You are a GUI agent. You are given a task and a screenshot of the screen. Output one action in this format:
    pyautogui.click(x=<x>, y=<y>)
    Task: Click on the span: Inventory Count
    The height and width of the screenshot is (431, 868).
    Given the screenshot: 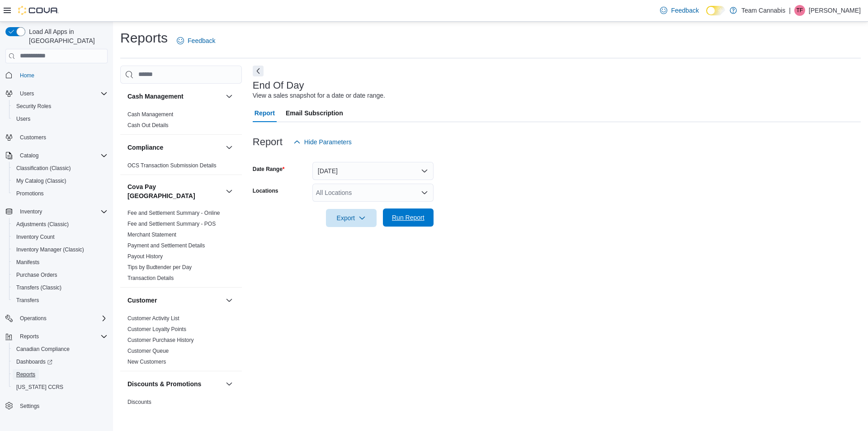 What is the action you would take?
    pyautogui.click(x=60, y=237)
    